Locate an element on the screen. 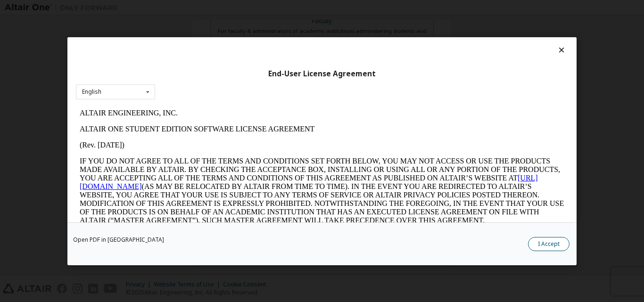  div: End-User License Agreement is located at coordinates (322, 74).